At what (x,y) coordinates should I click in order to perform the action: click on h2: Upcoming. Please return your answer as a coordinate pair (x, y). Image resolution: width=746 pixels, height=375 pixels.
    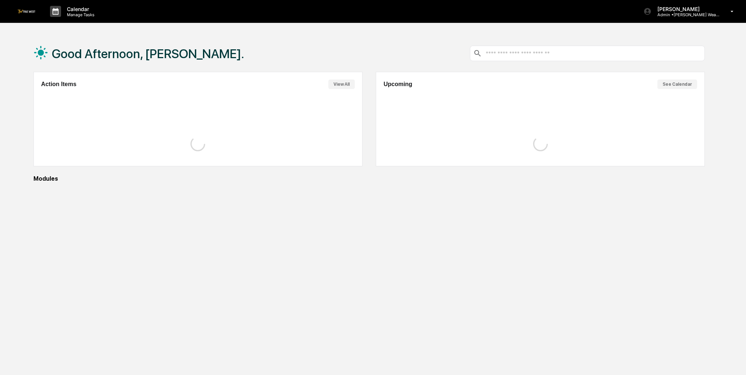
    Looking at the image, I should click on (398, 84).